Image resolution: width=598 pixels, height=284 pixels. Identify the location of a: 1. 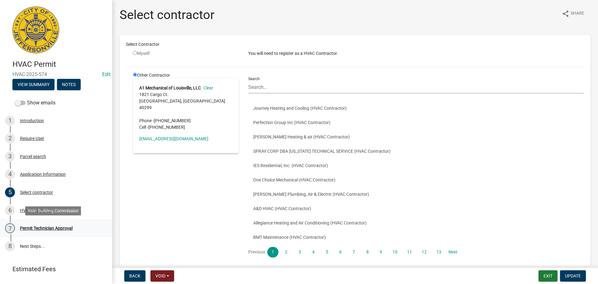
(273, 252).